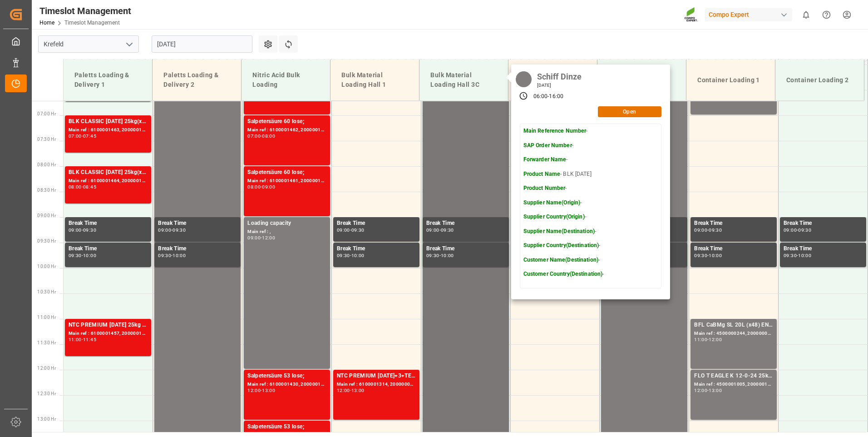 Image resolution: width=868 pixels, height=437 pixels. What do you see at coordinates (90, 339) in the screenshot?
I see `div: 11:45` at bounding box center [90, 339].